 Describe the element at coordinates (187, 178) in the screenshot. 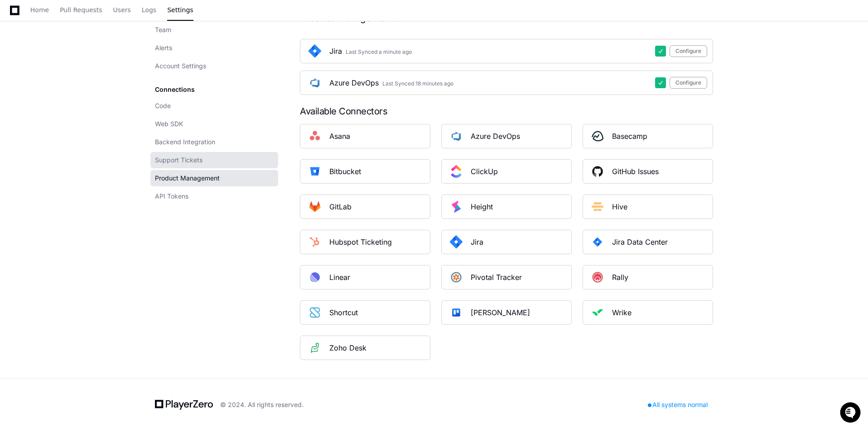

I see `span: Product Management` at that location.